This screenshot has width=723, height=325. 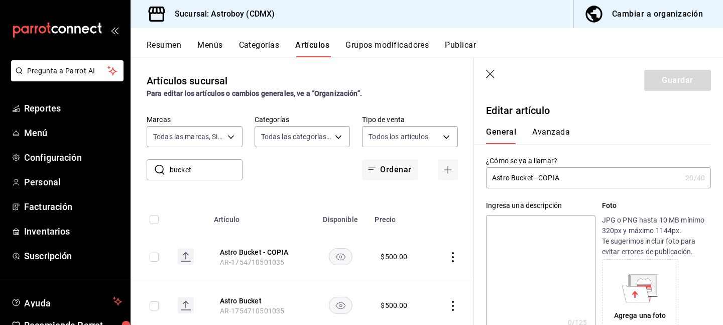 What do you see at coordinates (390, 170) in the screenshot?
I see `button: Ordenar` at bounding box center [390, 170].